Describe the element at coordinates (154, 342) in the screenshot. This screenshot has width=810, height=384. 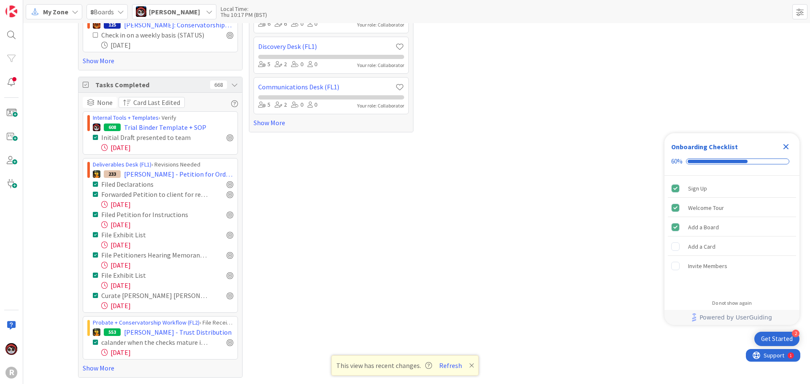
I see `div: calander when the checks mature in trust account.` at that location.